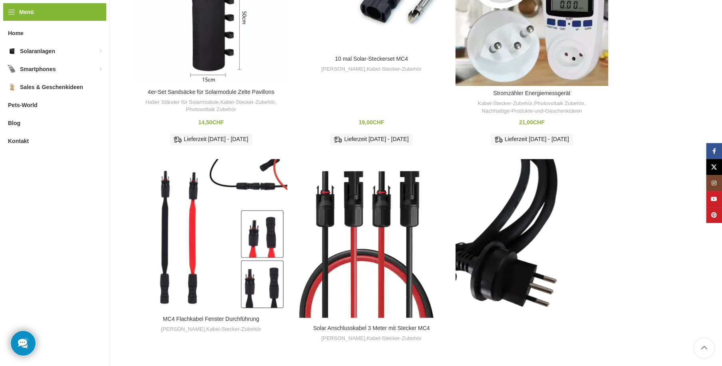  Describe the element at coordinates (371, 59) in the screenshot. I see `a: 10 mal Solar-Steckerset MC4` at that location.